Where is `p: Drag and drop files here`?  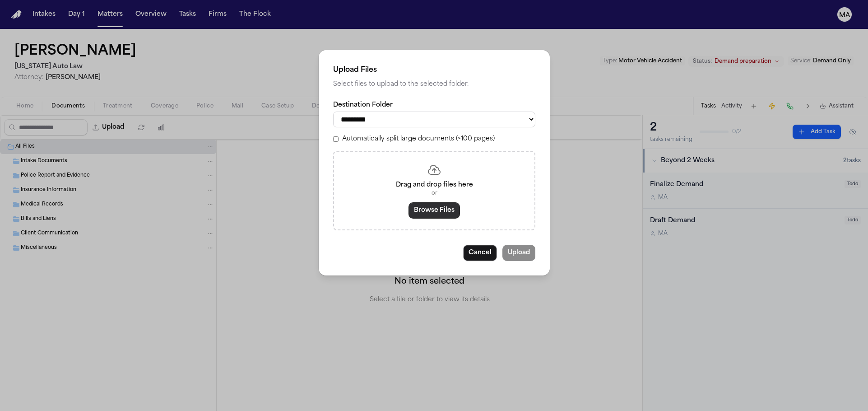 p: Drag and drop files here is located at coordinates (434, 185).